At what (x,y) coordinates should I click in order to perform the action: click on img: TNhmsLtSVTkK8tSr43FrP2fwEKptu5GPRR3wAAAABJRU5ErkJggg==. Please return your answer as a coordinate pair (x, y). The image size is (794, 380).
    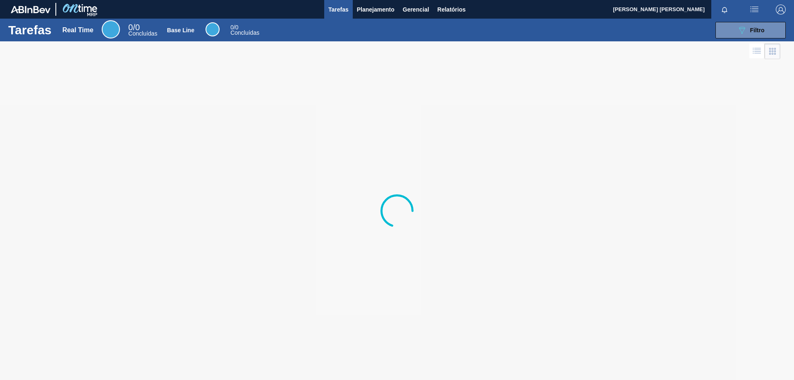
    Looking at the image, I should click on (31, 10).